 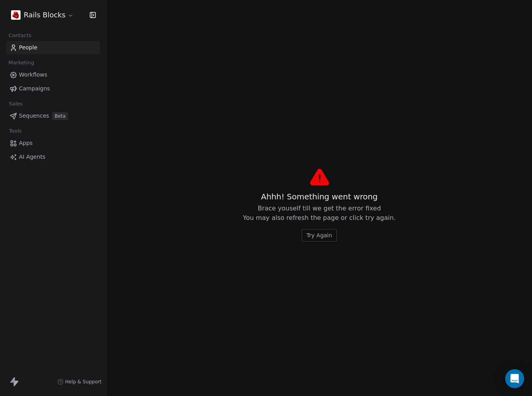 I want to click on span: Beta, so click(x=60, y=116).